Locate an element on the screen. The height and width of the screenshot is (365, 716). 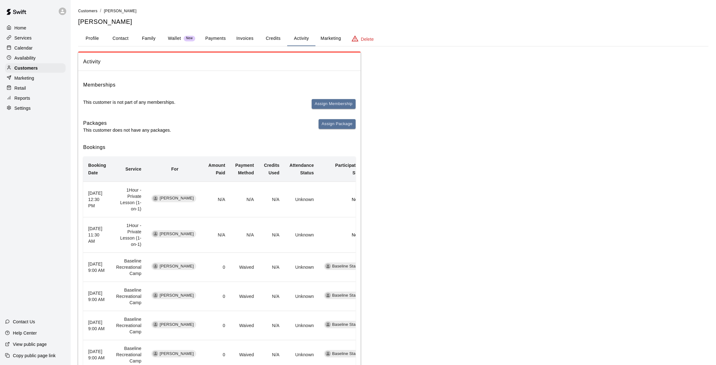
div: Settings is located at coordinates (35, 108).